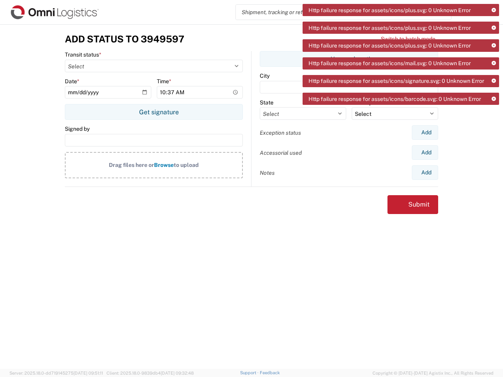  What do you see at coordinates (266, 102) in the screenshot?
I see `label: State` at bounding box center [266, 102].